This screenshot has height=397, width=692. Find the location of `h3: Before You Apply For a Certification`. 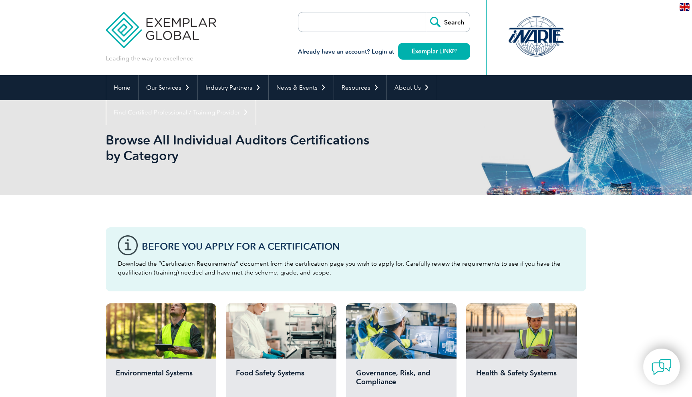

h3: Before You Apply For a Certification is located at coordinates (358, 246).